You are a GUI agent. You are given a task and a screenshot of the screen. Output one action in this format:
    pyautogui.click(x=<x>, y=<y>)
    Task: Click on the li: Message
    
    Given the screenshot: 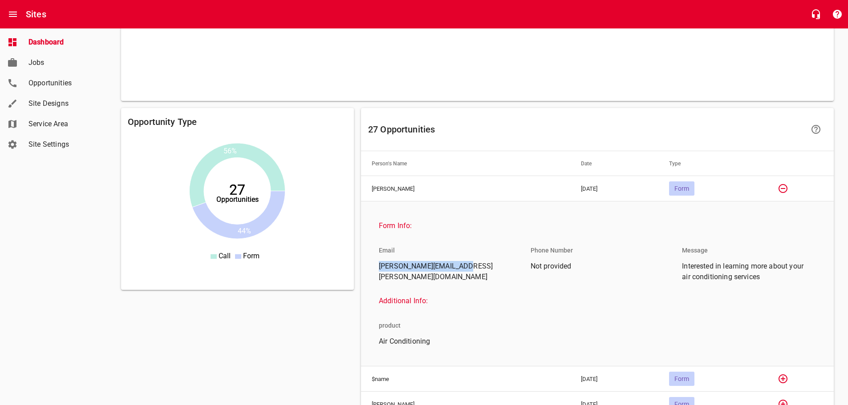 What is the action you would take?
    pyautogui.click(x=694, y=250)
    